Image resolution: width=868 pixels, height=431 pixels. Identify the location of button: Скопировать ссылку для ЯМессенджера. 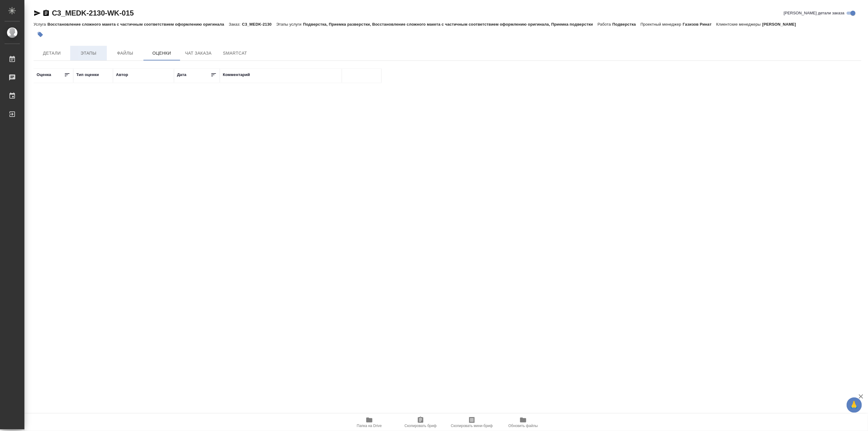
(37, 13).